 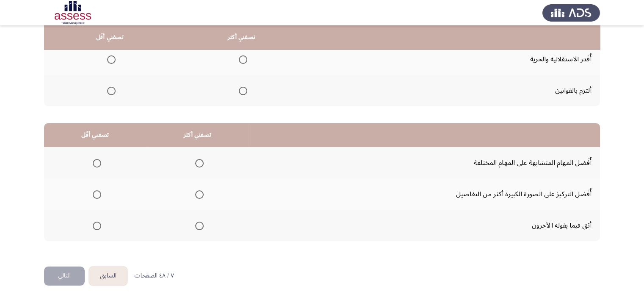 I want to click on td: أثق فيما يقوله الآخرون, so click(x=424, y=225).